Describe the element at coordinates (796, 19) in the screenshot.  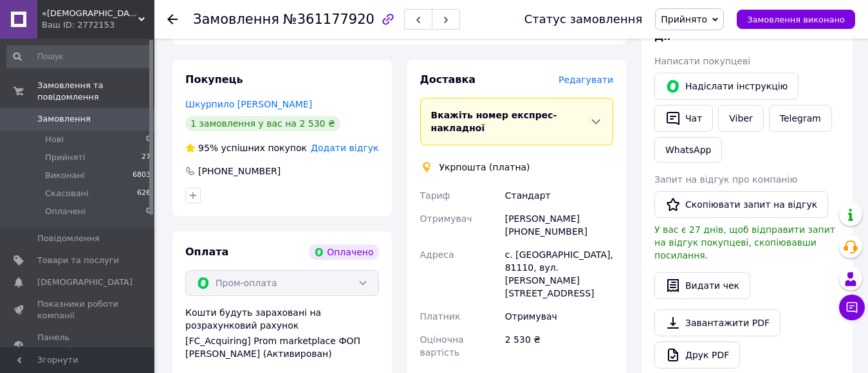
I see `span: Замовлення виконано` at that location.